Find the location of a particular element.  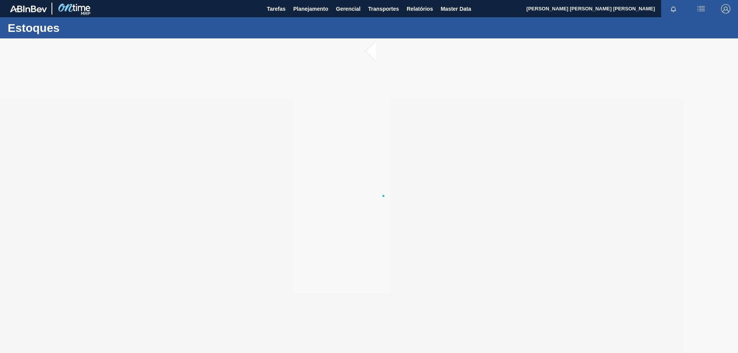

button: Notificações is located at coordinates (673, 9).